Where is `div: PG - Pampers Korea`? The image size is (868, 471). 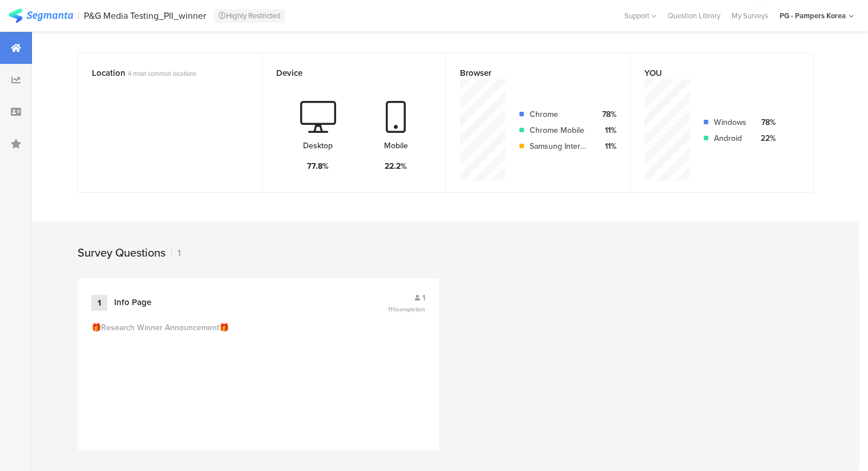 div: PG - Pampers Korea is located at coordinates (813, 16).